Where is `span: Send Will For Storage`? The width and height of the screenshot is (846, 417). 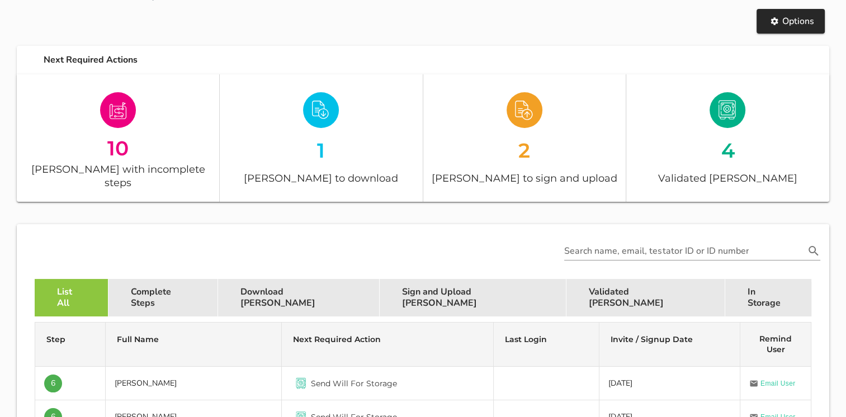
span: Send Will For Storage is located at coordinates (354, 383).